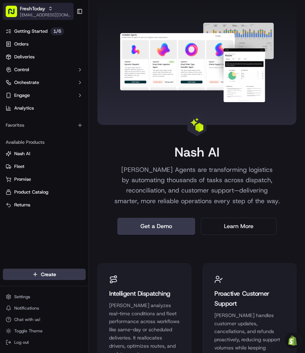 The image size is (305, 353). I want to click on span: Notifications, so click(27, 308).